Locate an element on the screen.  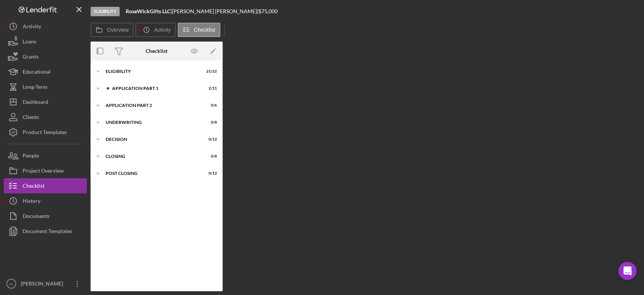
button: Document Templates is located at coordinates (45, 231).